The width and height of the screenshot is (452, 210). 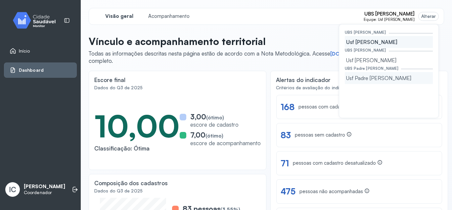 I want to click on div: 10,00, so click(x=137, y=126).